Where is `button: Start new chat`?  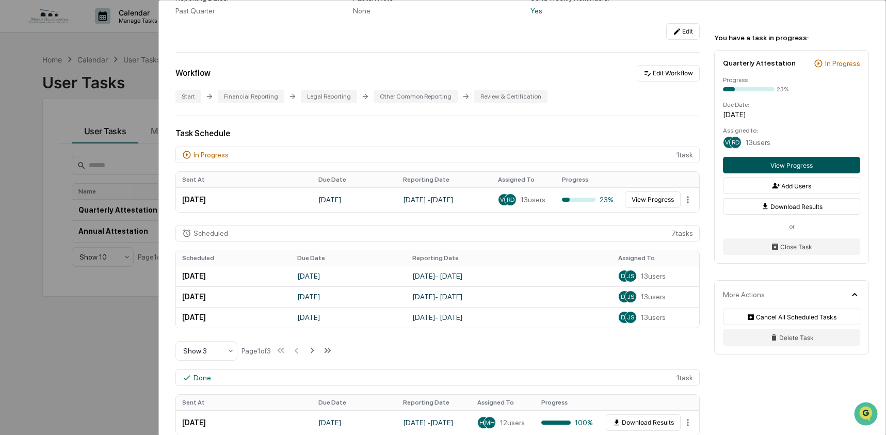
button: Start new chat is located at coordinates (182, 88).